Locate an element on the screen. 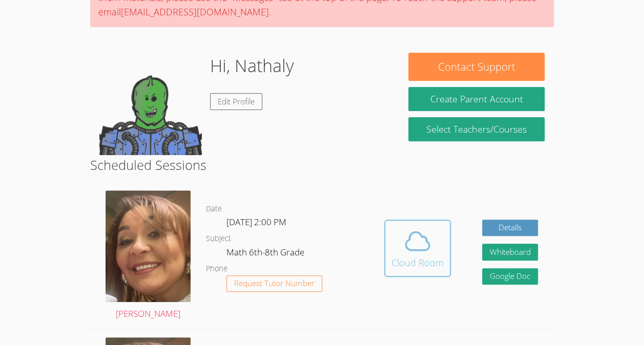  span: Request Tutor Number is located at coordinates (274, 283).